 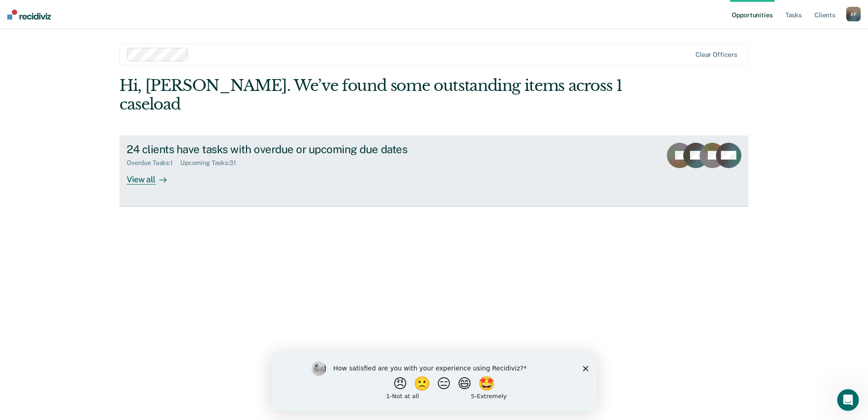 What do you see at coordinates (242, 44) in the screenshot?
I see `div: 5 - Extremely` at bounding box center [242, 44].